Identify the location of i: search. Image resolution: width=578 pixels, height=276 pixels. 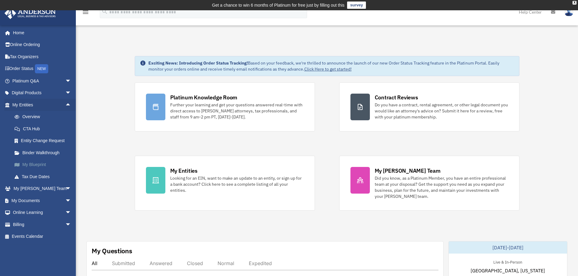
(105, 12).